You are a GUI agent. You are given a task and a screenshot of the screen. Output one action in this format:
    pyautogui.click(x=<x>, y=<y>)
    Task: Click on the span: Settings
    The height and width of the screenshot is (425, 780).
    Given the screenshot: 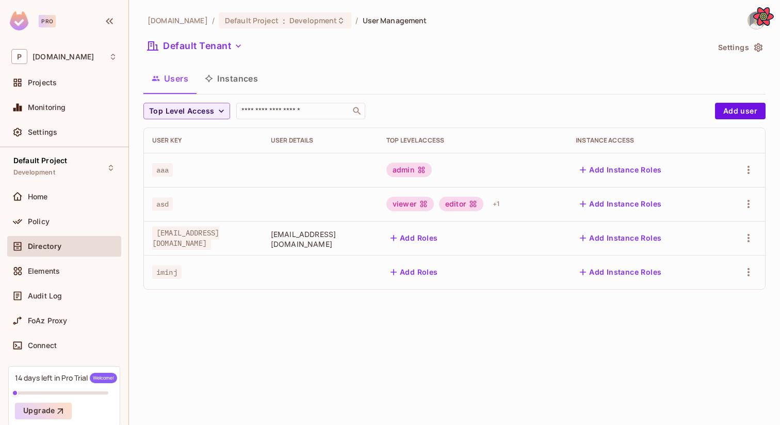 What is the action you would take?
    pyautogui.click(x=42, y=132)
    